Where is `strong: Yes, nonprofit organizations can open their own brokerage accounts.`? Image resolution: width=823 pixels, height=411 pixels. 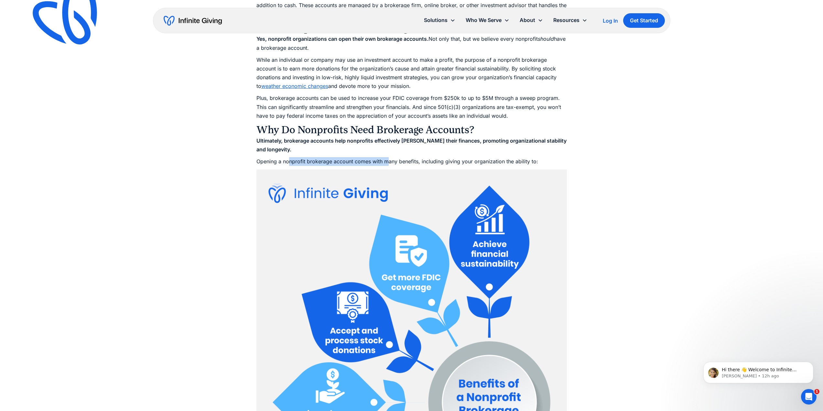
strong: Yes, nonprofit organizations can open their own brokerage accounts. is located at coordinates (343, 39).